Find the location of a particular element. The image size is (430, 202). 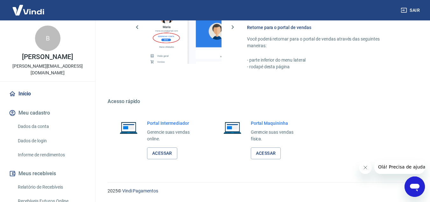

button: Sair is located at coordinates (411, 10).